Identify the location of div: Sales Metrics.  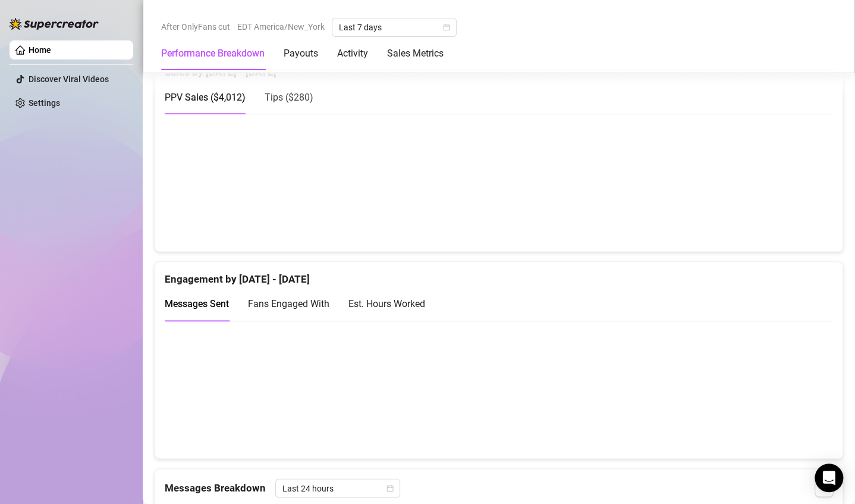
(415, 54).